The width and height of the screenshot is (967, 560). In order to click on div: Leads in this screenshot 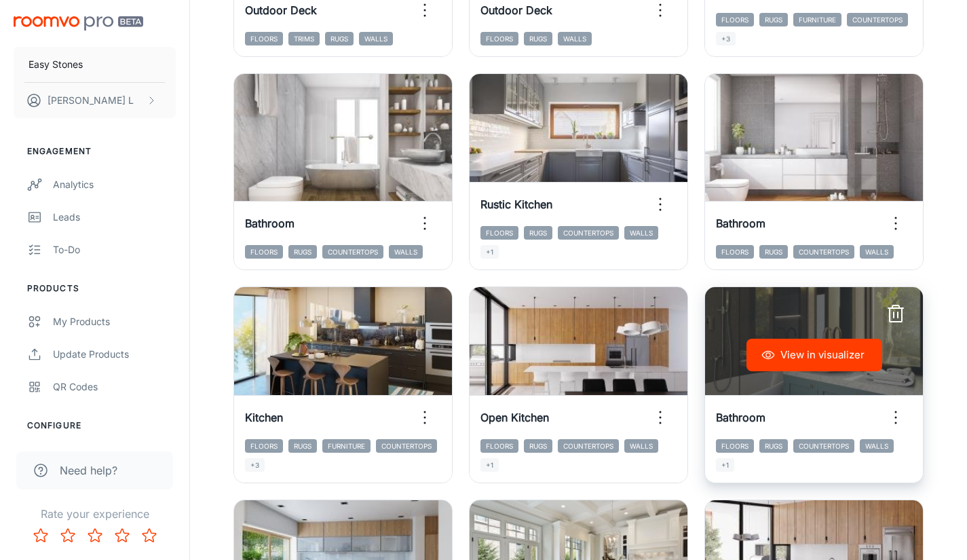, I will do `click(114, 218)`.